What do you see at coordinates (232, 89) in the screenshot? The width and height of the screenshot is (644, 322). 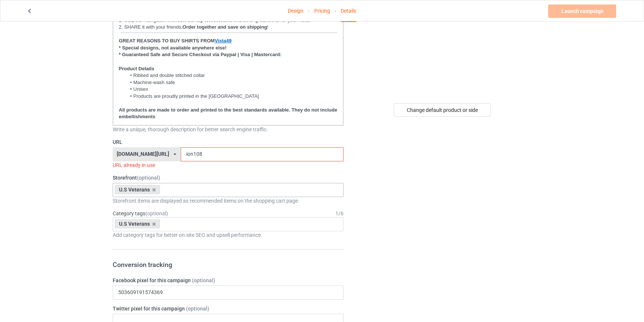 I see `li: Unisex` at bounding box center [232, 89].